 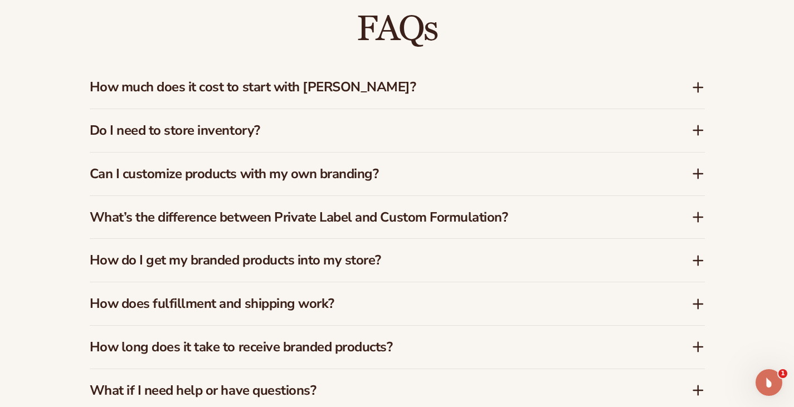 I want to click on h3: How long does it take to receive branded products?, so click(x=374, y=347).